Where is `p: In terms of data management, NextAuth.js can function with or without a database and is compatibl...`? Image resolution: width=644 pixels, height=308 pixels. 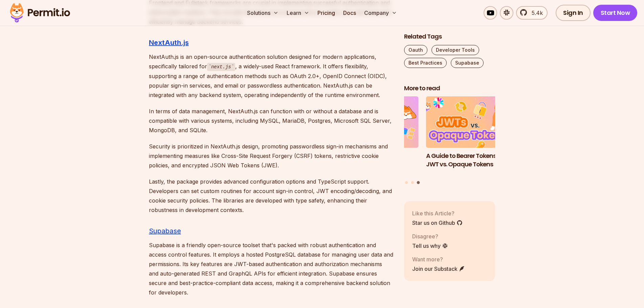
p: In terms of data management, NextAuth.js can function with or without a database and is compatibl... is located at coordinates (271, 121).